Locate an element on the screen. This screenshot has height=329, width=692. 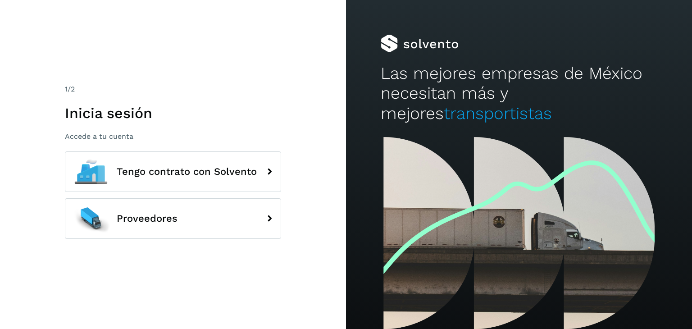
button: Tengo contrato con Solvento is located at coordinates (173, 172).